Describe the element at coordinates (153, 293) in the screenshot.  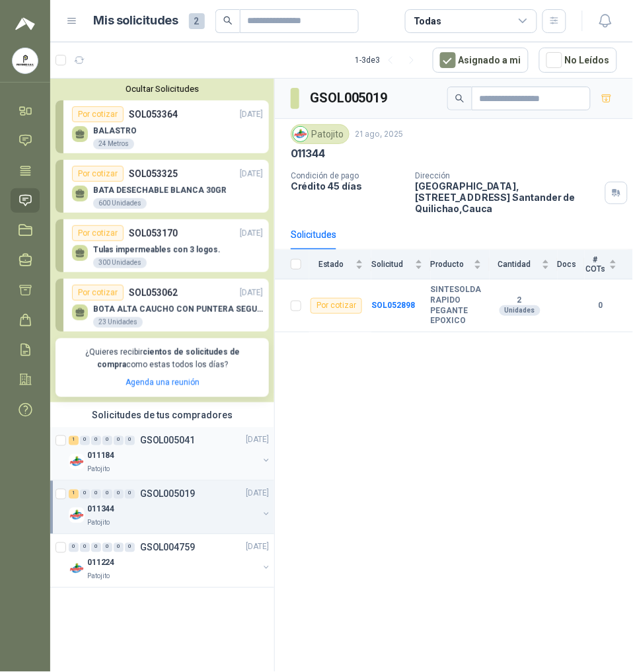
I see `p: SOL053062` at that location.